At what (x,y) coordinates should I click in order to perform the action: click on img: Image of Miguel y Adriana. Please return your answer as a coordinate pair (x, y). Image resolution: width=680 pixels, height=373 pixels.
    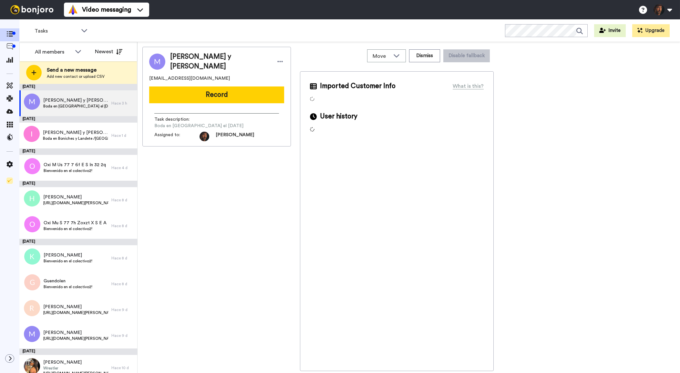
    Looking at the image, I should click on (157, 62).